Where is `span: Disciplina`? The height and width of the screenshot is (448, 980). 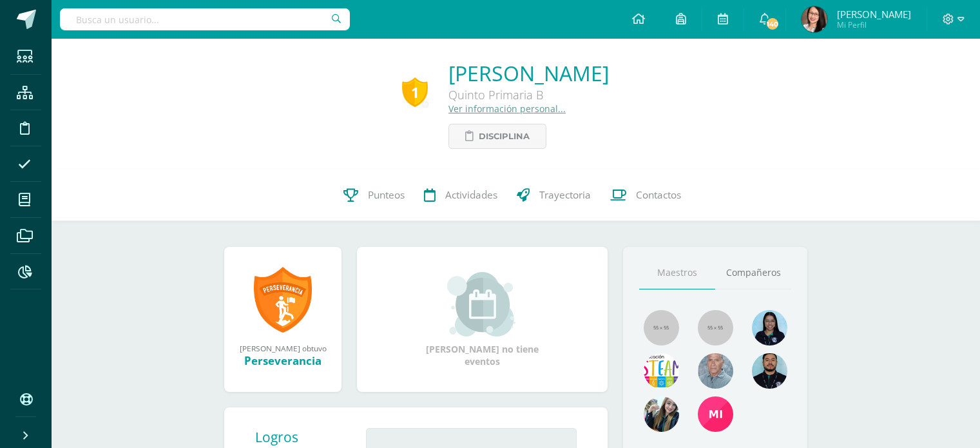
span: Disciplina is located at coordinates (504, 136).